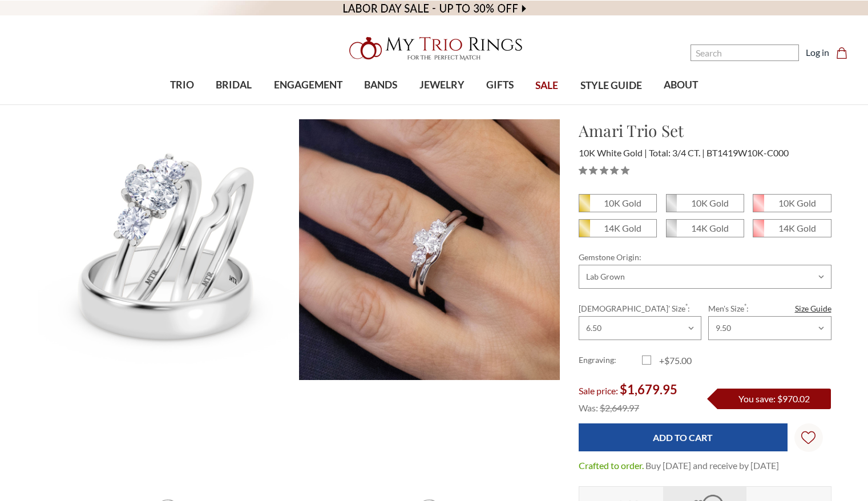 This screenshot has width=868, height=501. Describe the element at coordinates (809, 438) in the screenshot. I see `a: Wish Lists` at that location.